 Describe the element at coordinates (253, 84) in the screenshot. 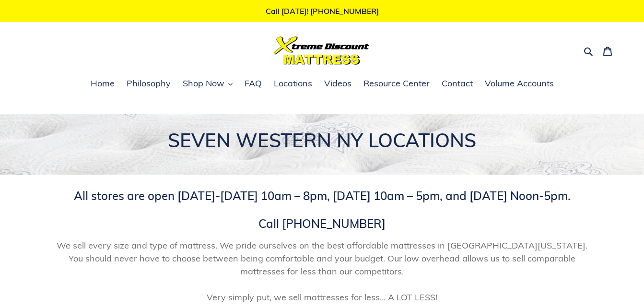

I see `a: FAQ` at that location.